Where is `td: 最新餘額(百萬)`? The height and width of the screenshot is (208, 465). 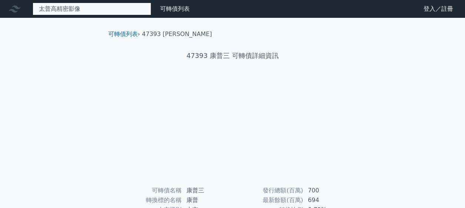
td: 最新餘額(百萬) is located at coordinates (268, 200).